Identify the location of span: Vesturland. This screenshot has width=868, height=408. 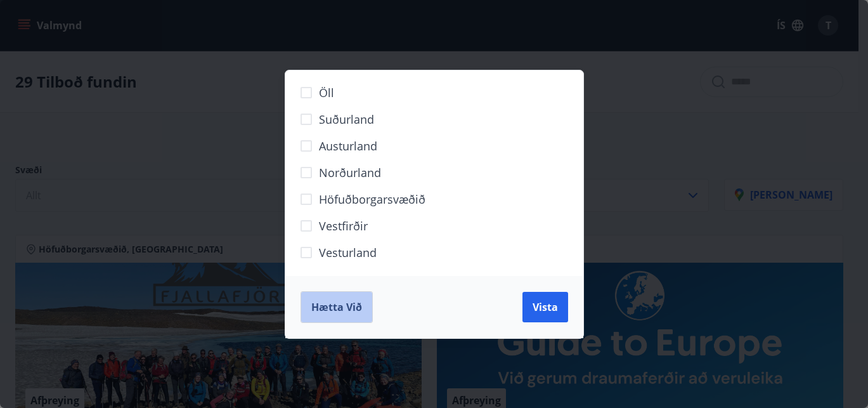
(347, 252).